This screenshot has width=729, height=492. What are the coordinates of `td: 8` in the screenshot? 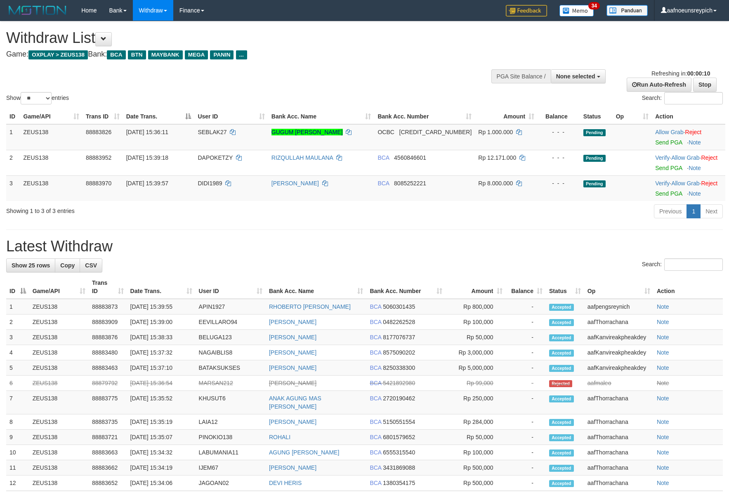 It's located at (18, 422).